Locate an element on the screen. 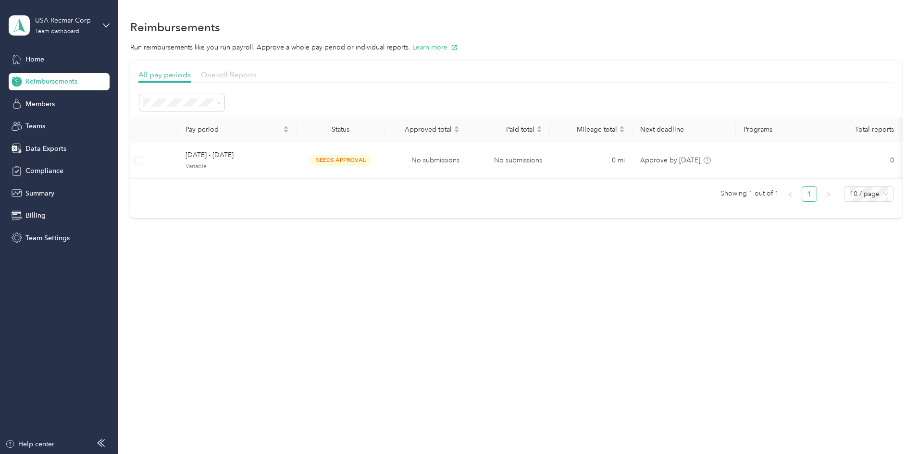 The image size is (918, 454). span: Teams is located at coordinates (35, 126).